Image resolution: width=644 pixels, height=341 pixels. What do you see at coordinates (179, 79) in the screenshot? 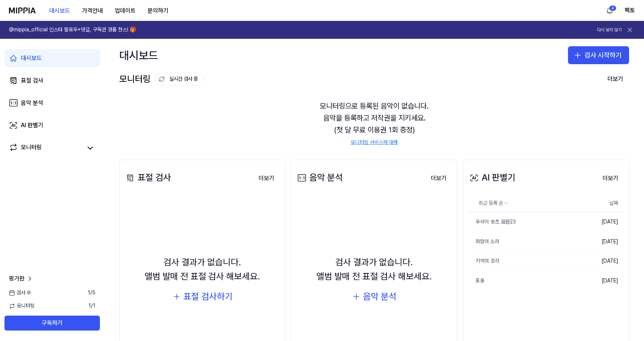
I see `button: 실시간 검사 중` at bounding box center [179, 79].